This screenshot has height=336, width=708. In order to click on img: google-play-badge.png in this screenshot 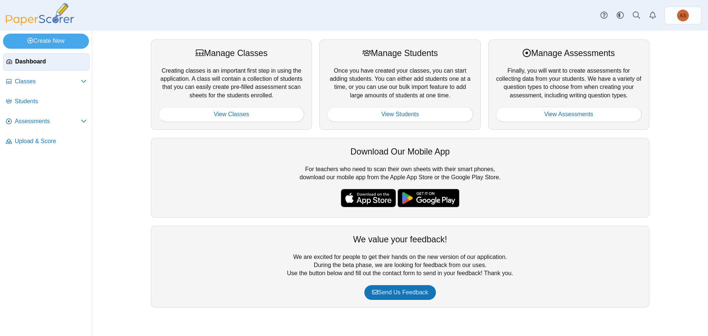, I will do `click(428, 198)`.